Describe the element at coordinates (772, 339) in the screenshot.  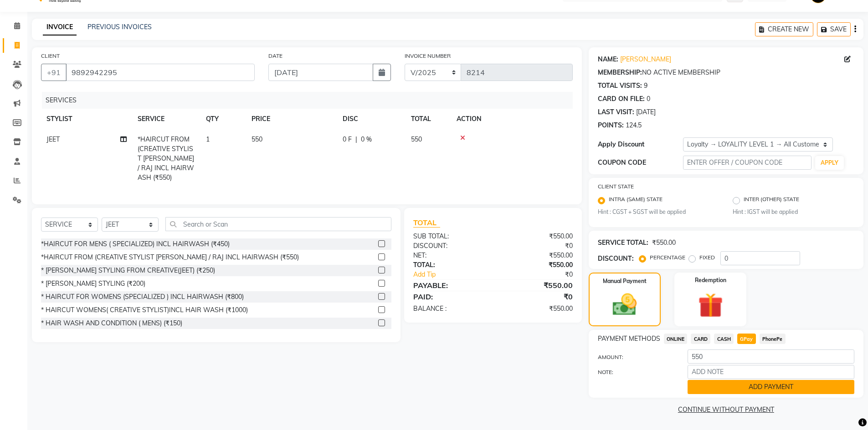
I see `span: PhonePe` at that location.